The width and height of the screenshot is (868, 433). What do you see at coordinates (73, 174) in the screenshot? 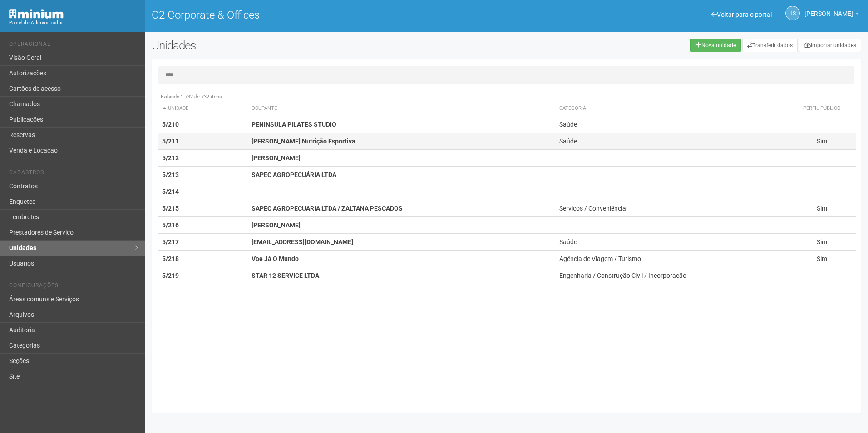
I see `li: Cadastros` at bounding box center [73, 174].